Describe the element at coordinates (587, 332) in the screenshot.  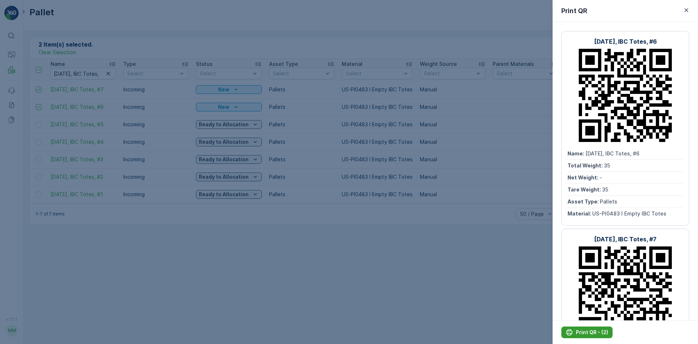
I see `button: Print QR - (2)` at that location.